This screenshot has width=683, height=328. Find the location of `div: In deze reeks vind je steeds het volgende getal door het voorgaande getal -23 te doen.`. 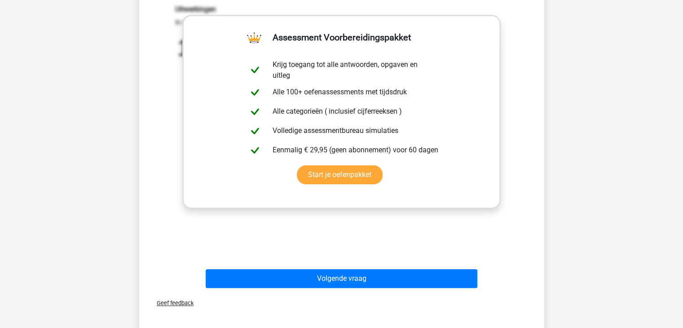

div: In deze reeks vind je steeds het volgende getal door het voorgaande getal -23 te doen. is located at coordinates (341, 58).